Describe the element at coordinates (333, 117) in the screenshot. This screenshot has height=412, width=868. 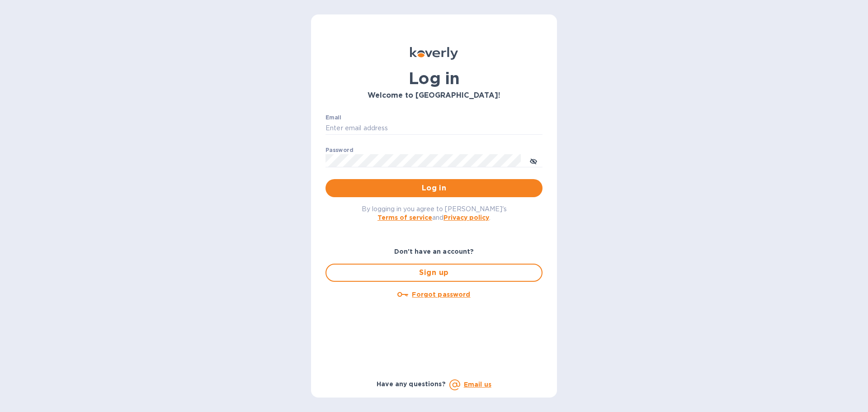
I see `label: Email` at that location.